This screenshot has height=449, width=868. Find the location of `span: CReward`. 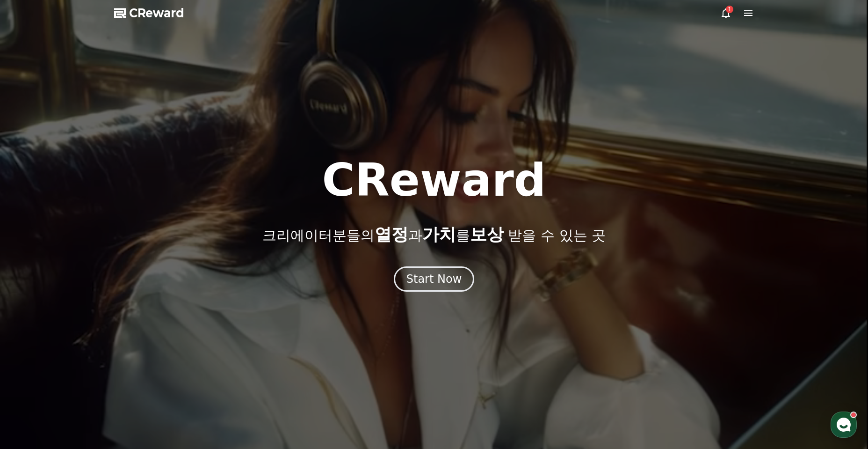

span: CReward is located at coordinates (156, 13).